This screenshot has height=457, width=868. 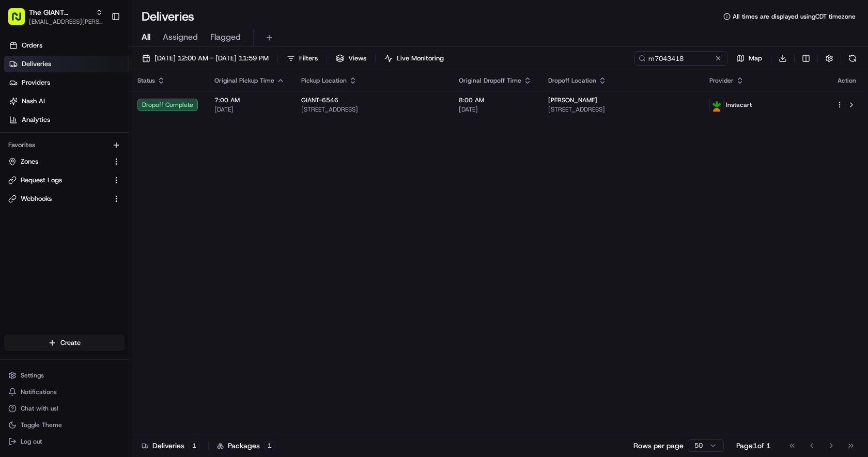 What do you see at coordinates (50, 155) in the screenshot?
I see `span: Knowledge Base` at bounding box center [50, 155].